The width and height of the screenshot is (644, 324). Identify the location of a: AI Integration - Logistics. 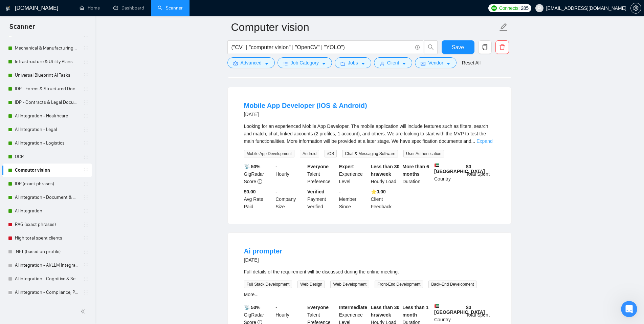
(47, 143).